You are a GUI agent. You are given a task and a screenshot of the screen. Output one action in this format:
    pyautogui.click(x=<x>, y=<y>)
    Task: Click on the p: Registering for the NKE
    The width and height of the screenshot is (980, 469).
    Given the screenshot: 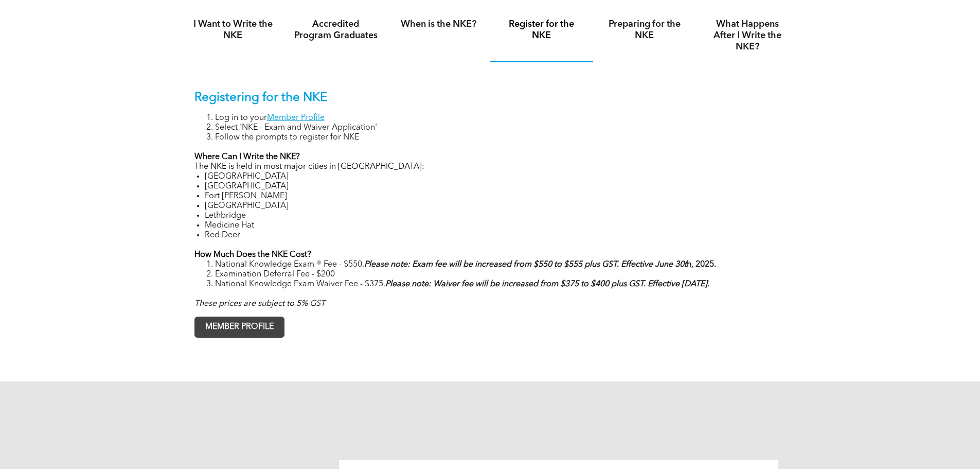 What is the action you would take?
    pyautogui.click(x=490, y=98)
    